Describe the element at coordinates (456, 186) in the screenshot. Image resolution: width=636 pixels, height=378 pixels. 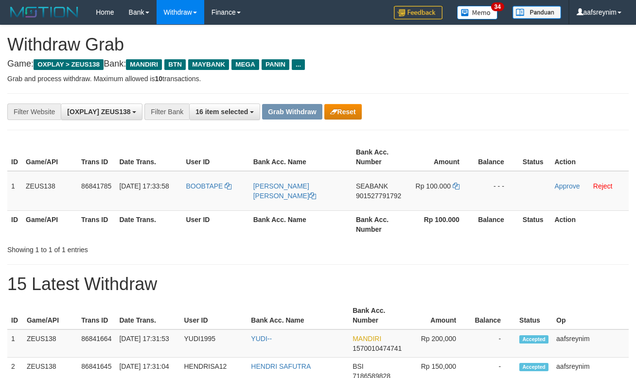
I see `a: Copy 100000 to clipboard` at that location.